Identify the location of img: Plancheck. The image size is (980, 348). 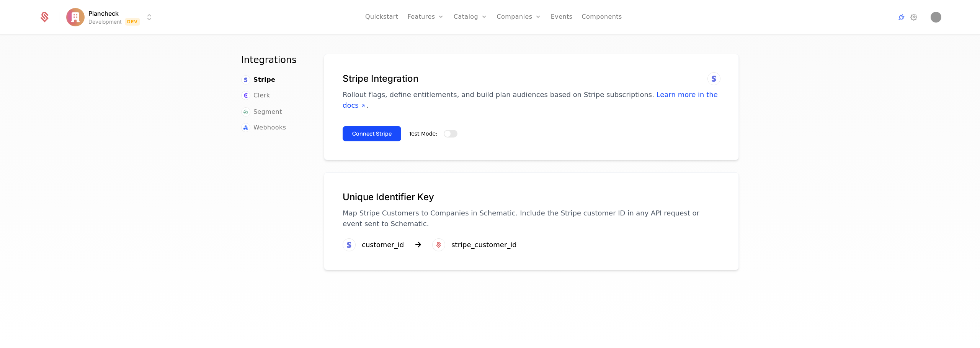
(76, 17).